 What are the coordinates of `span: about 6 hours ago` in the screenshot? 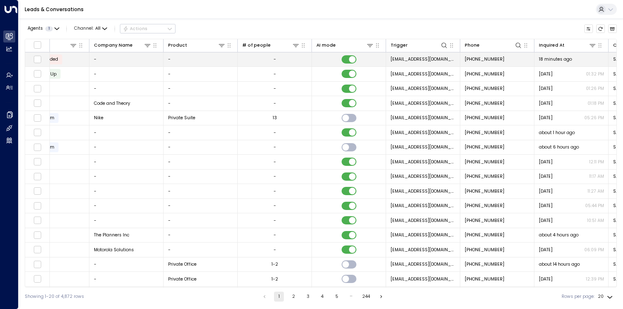 It's located at (559, 147).